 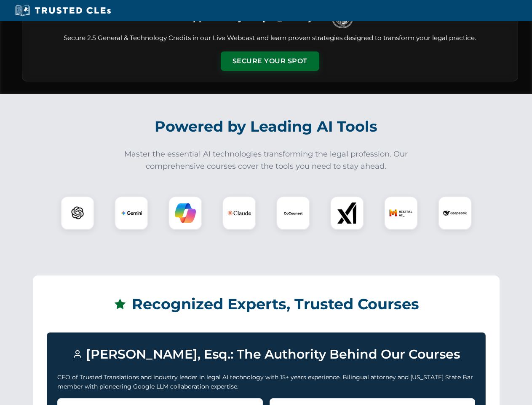 I want to click on img: Mistral AI Logo, so click(x=401, y=213).